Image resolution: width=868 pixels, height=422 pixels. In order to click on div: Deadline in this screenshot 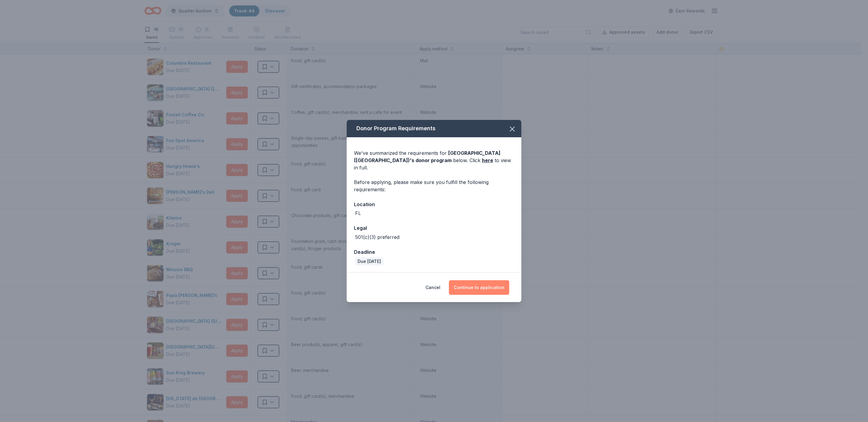, I will do `click(434, 252)`.